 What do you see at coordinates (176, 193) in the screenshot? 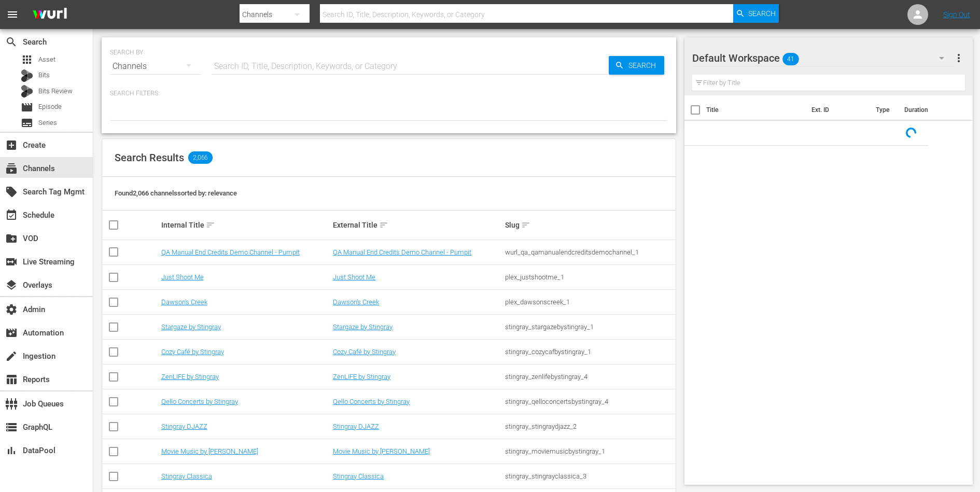
I see `span: Found 2,066 channels sorted by: relevance` at bounding box center [176, 193].